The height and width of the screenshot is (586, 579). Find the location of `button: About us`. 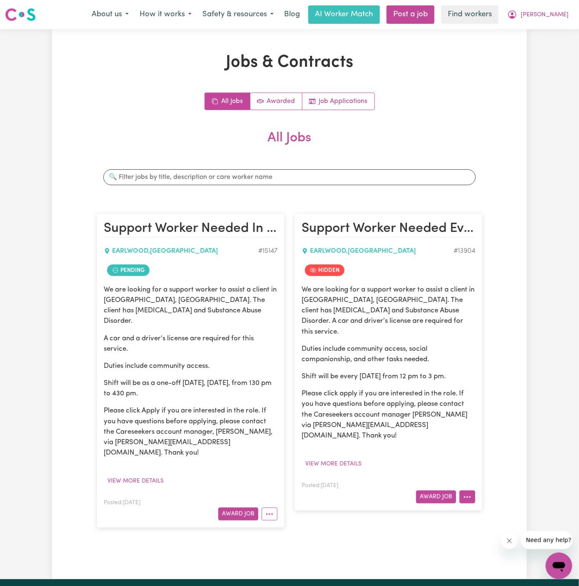

button: About us is located at coordinates (110, 15).